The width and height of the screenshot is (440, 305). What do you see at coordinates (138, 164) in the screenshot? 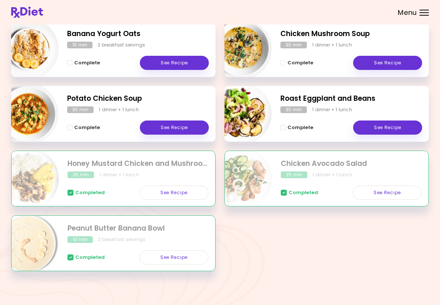
I see `h2: Honey Mustard Chicken and Mushrooms` at bounding box center [138, 164].